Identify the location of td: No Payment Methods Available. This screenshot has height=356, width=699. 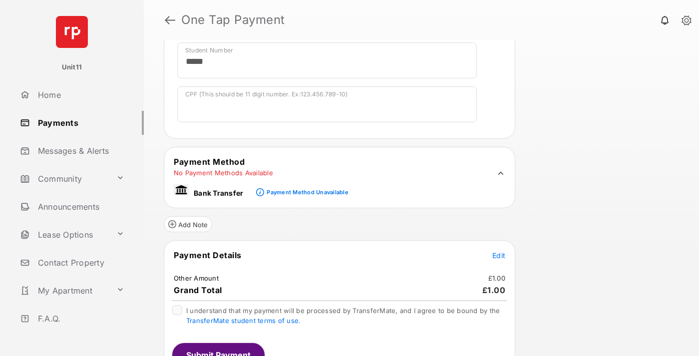
(223, 173).